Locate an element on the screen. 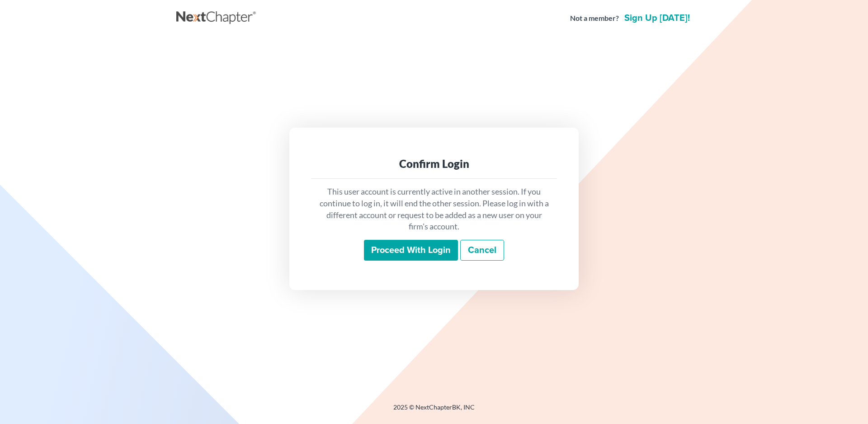 The image size is (868, 424). a: Cancel is located at coordinates (481, 250).